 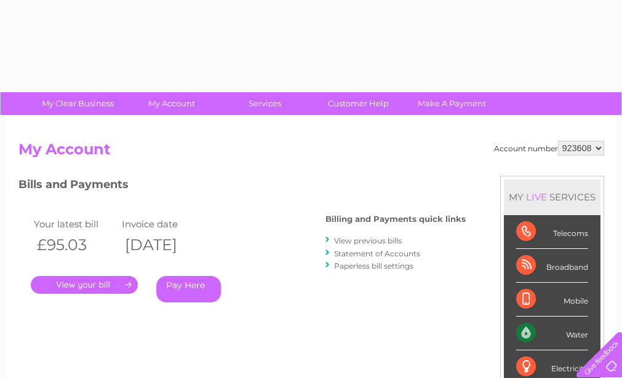 I want to click on a: View previous bills, so click(x=368, y=240).